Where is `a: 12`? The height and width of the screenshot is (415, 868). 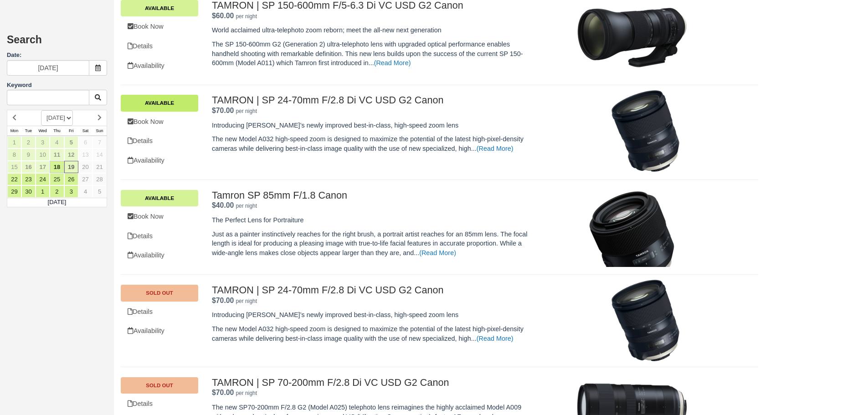 a: 12 is located at coordinates (71, 154).